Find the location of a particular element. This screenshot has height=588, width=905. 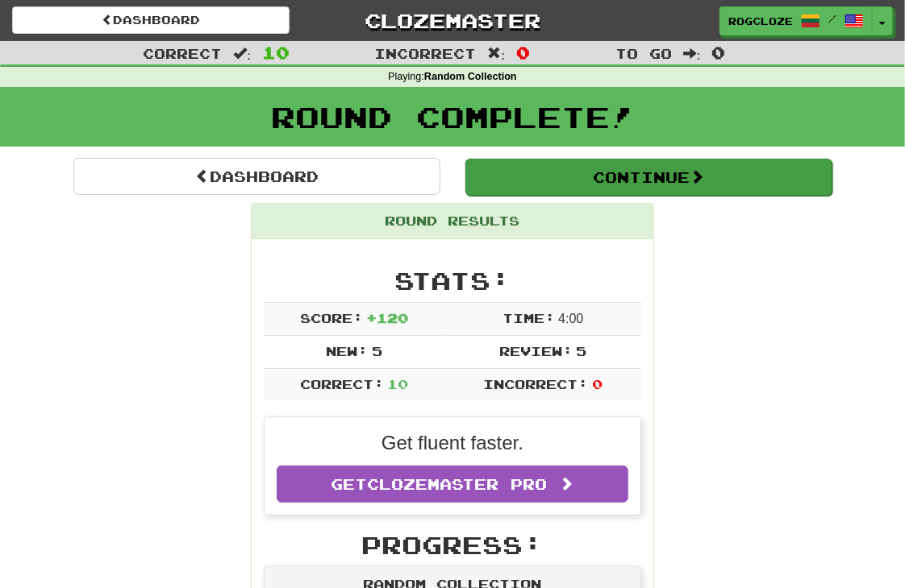

span: To go is located at coordinates (643, 53).